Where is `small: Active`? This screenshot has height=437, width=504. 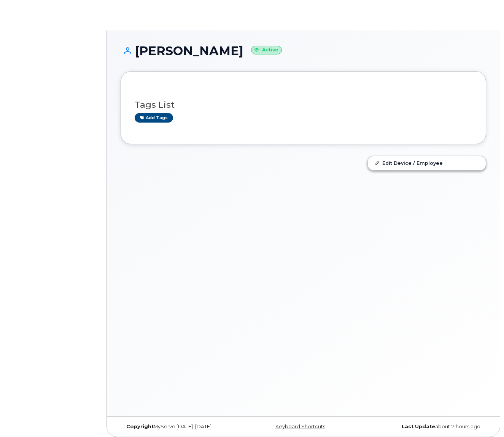 small: Active is located at coordinates (266, 50).